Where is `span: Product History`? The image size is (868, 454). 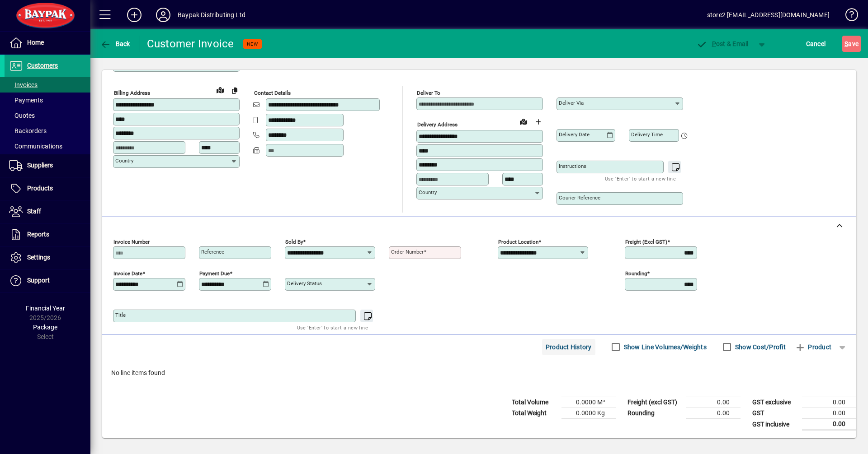
span: Product History is located at coordinates (569, 347).